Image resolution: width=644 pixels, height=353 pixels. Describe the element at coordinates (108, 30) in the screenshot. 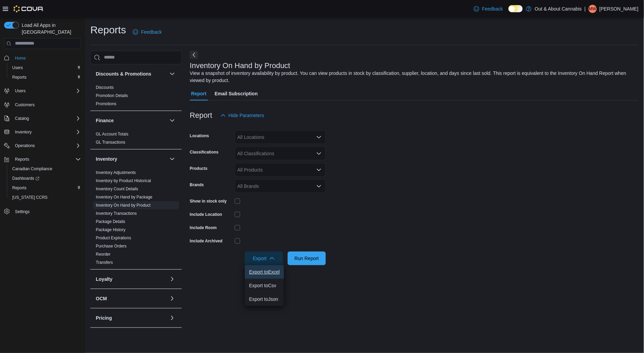

I see `h1: Reports` at that location.